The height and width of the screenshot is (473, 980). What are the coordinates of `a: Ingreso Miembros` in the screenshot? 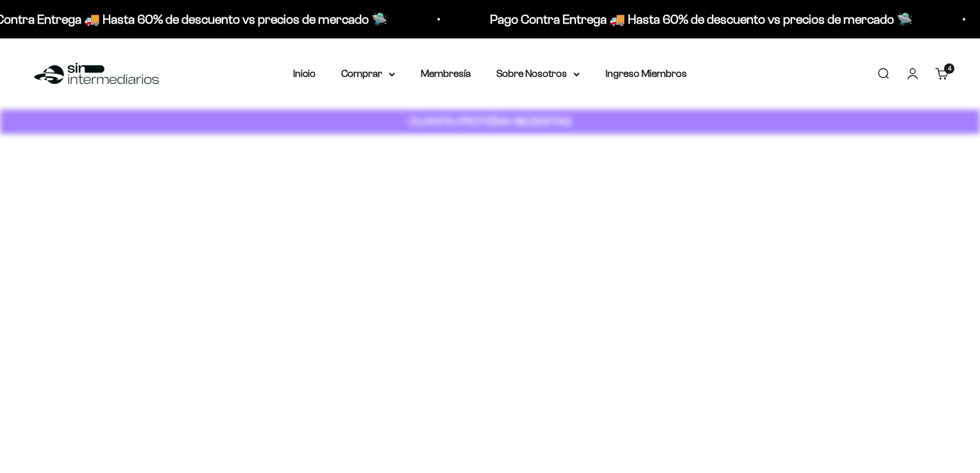 It's located at (646, 73).